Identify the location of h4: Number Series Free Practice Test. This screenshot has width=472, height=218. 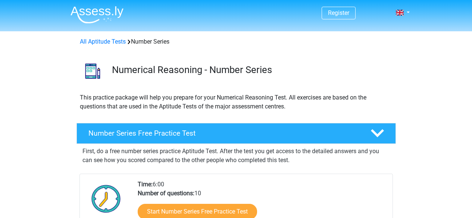
(223, 133).